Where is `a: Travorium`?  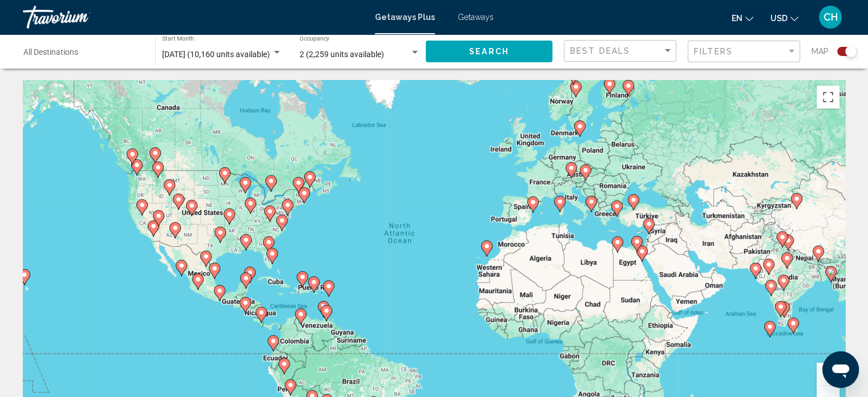
a: Travorium is located at coordinates (193, 17).